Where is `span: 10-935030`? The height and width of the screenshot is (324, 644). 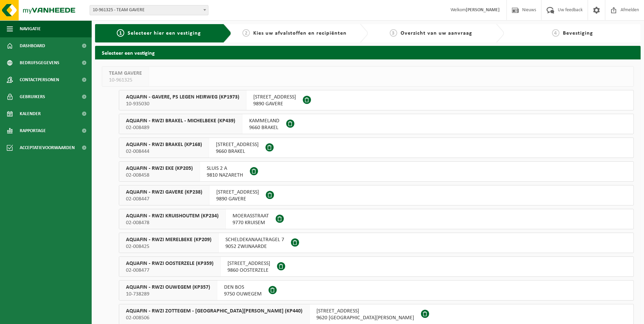 span: 10-935030 is located at coordinates (183, 104).